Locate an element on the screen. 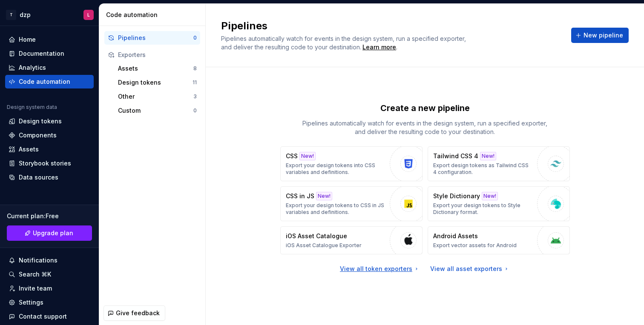 The width and height of the screenshot is (644, 325). div: Home is located at coordinates (27, 39).